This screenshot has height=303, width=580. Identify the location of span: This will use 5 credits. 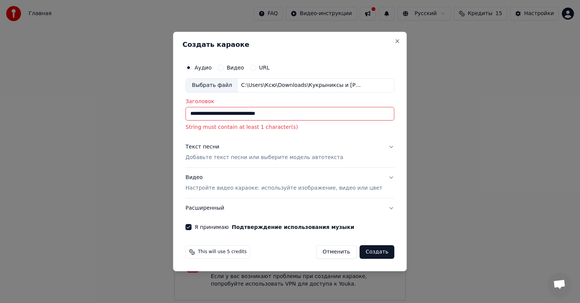
(222, 252).